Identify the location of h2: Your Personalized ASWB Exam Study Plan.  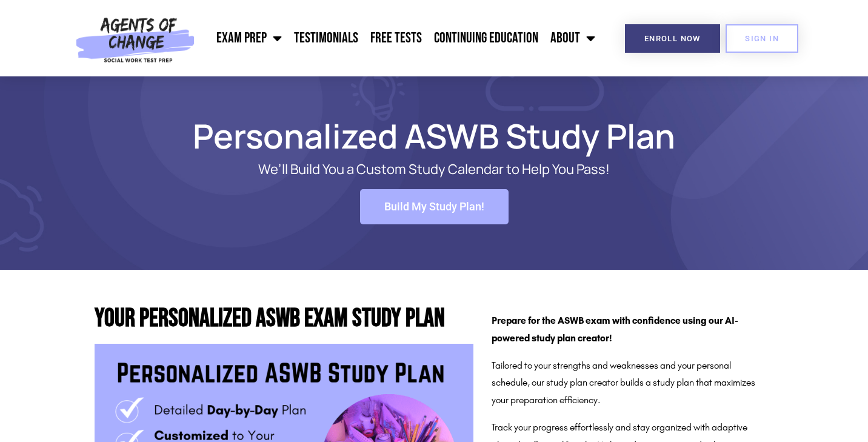
(284, 319).